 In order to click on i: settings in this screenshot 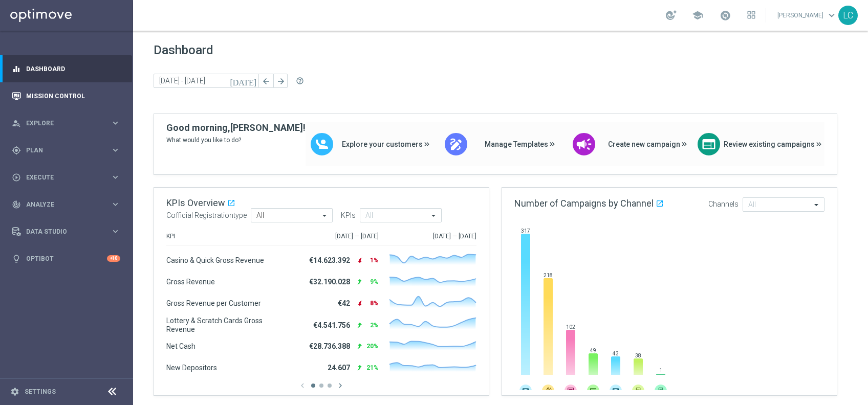, I will do `click(15, 392)`.